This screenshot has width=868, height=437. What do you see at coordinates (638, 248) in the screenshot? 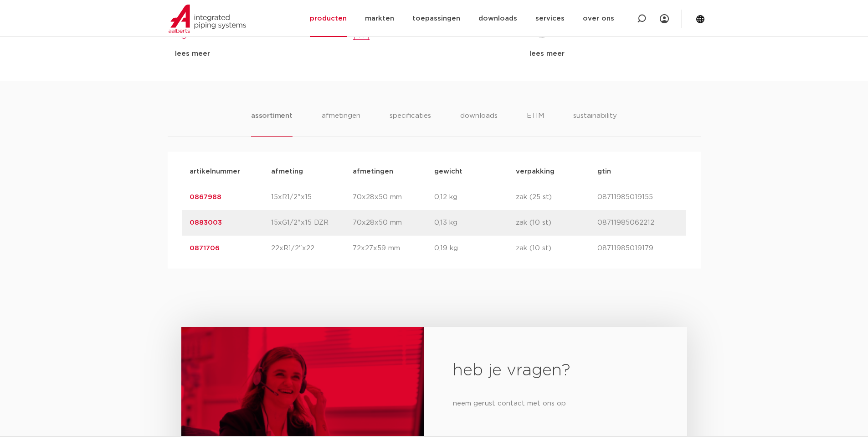
I see `p: 08711985019179` at bounding box center [638, 248].